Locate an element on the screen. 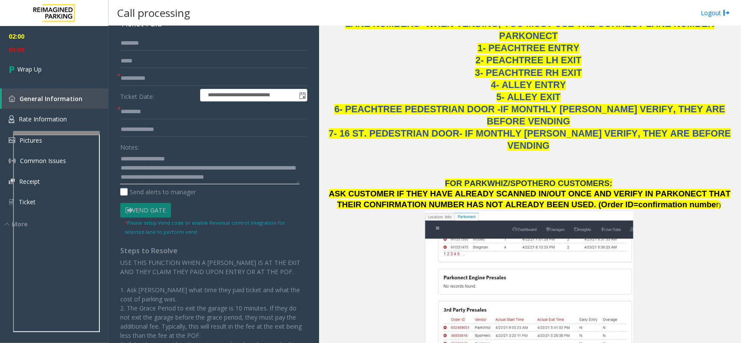 The width and height of the screenshot is (741, 343). span: 1- PEACHTREE ENTRY is located at coordinates (528, 48).